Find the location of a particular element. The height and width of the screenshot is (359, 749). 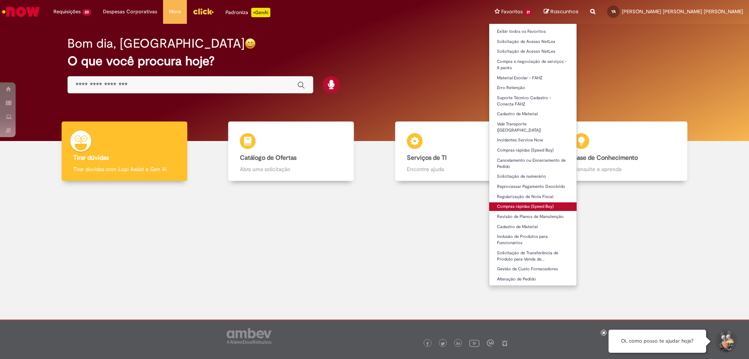

span: 20 is located at coordinates (87, 12).